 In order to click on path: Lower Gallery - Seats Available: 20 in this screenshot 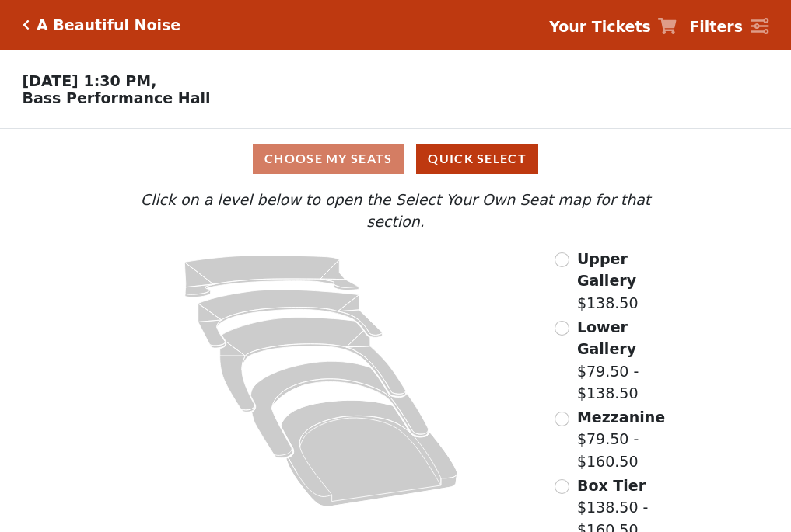, I will do `click(290, 319)`.